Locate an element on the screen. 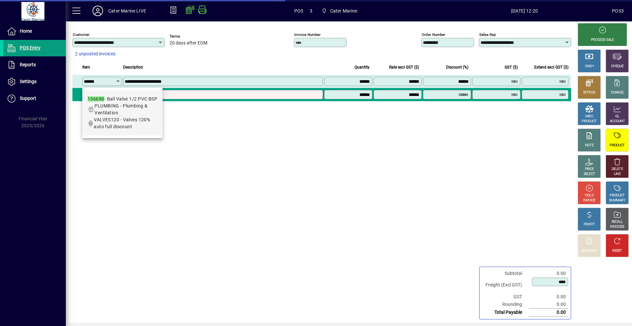 This screenshot has width=632, height=326. span: 20 days after EOM is located at coordinates (188, 43).